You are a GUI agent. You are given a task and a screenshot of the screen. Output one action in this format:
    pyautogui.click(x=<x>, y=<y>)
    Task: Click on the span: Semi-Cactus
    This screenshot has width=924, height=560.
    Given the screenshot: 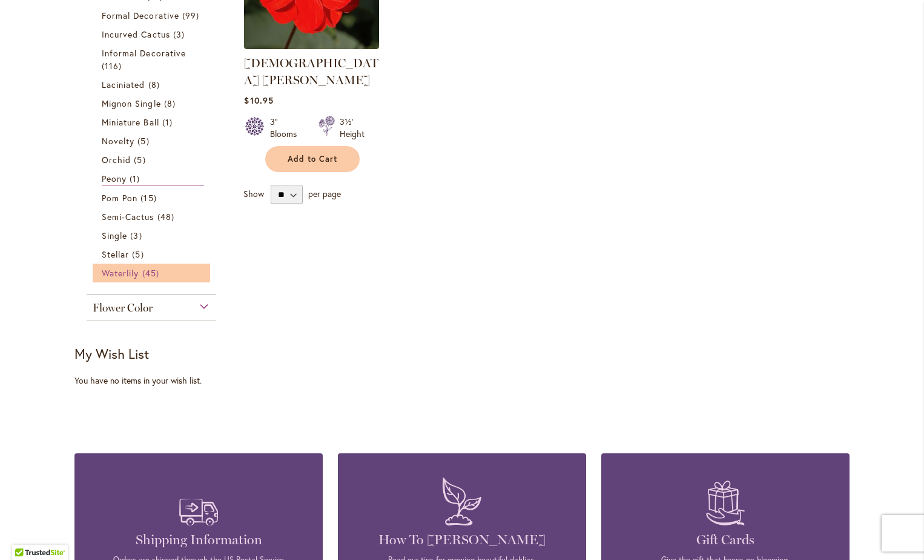 What is the action you would take?
    pyautogui.click(x=128, y=216)
    